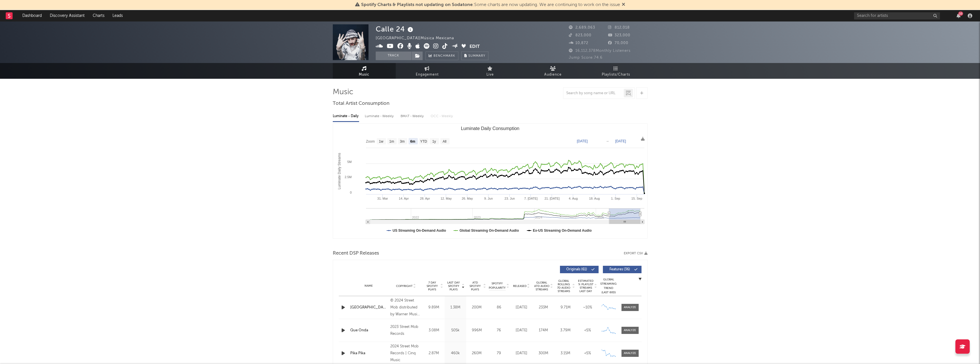 The width and height of the screenshot is (980, 364). What do you see at coordinates (499, 308) in the screenshot?
I see `div: 86` at bounding box center [499, 308].